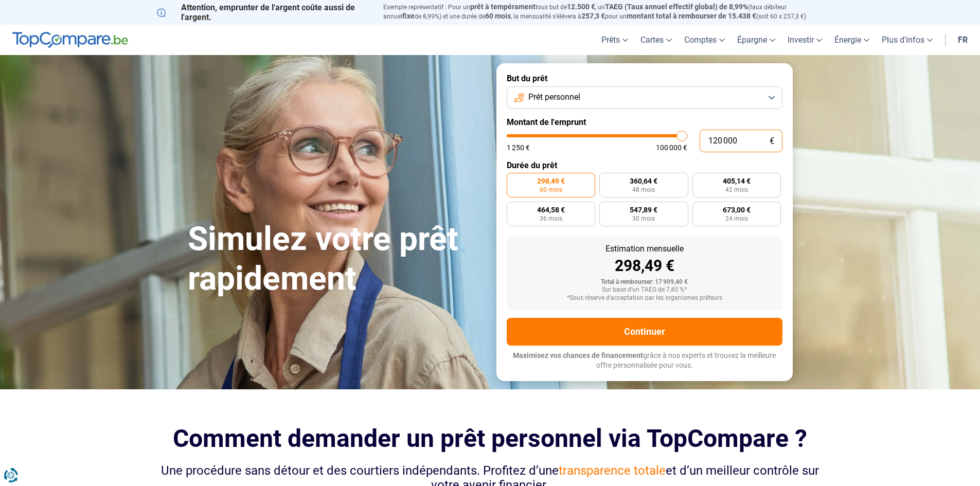  I want to click on p: grâce à nos experts et trouvez la meilleure offre personnalisée pour vous., so click(645, 361).